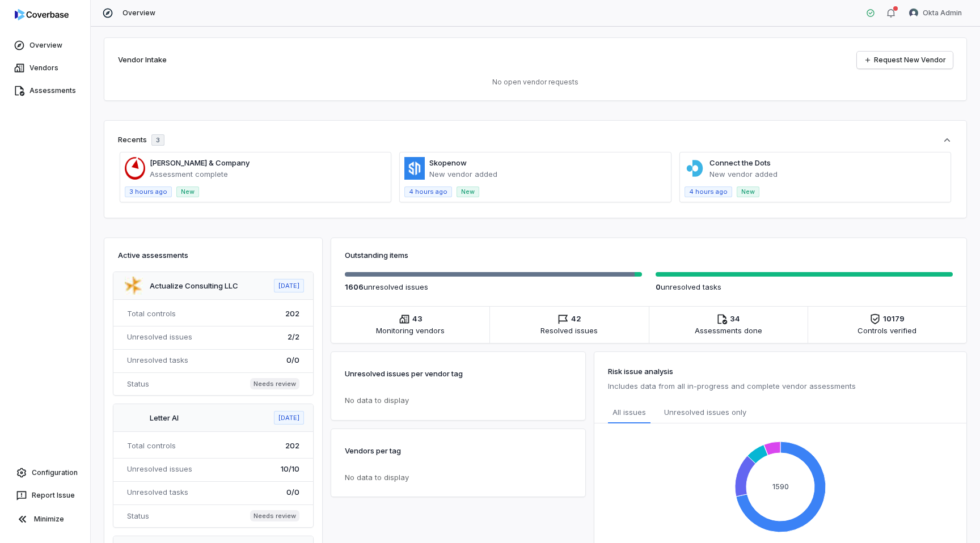 Image resolution: width=980 pixels, height=543 pixels. Describe the element at coordinates (354, 287) in the screenshot. I see `span: 1606` at that location.